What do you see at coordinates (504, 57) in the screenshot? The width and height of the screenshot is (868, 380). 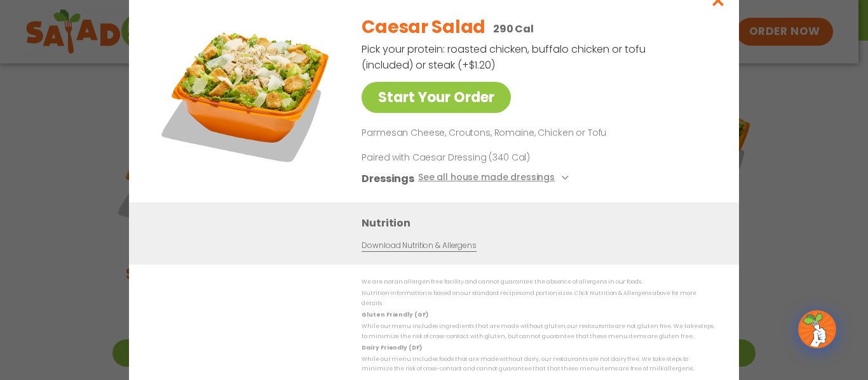 I see `p: Pick your protein: roasted chicken, buffalo chicken or tofu (included) or steak (+$1.20)` at bounding box center [504, 57].